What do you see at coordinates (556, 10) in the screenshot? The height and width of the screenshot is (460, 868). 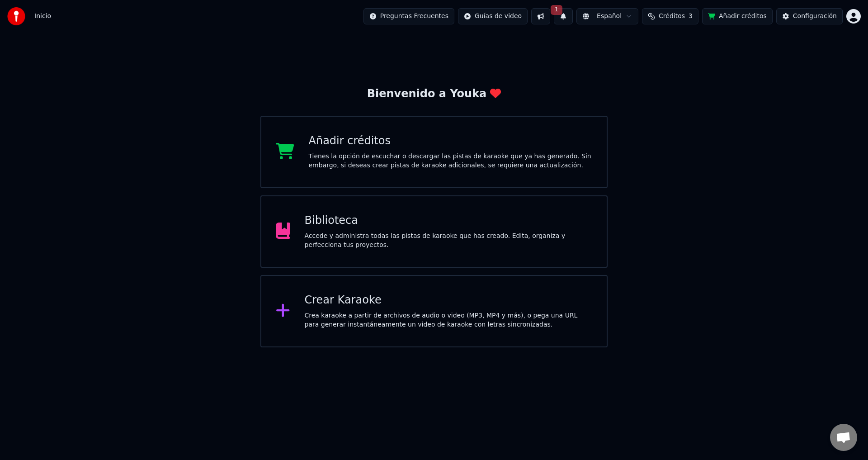 I see `span: 1` at bounding box center [556, 10].